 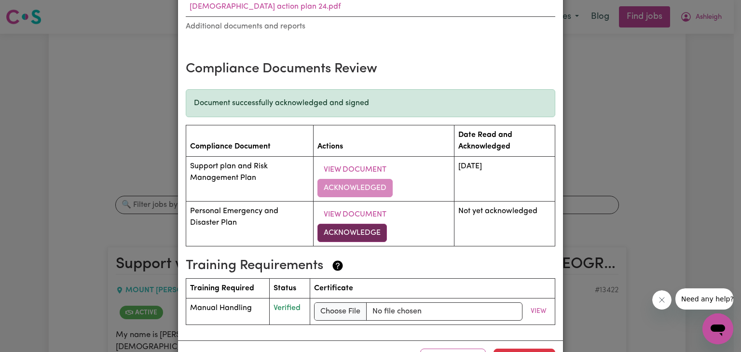 I want to click on h3: Training Requirements, so click(x=367, y=266).